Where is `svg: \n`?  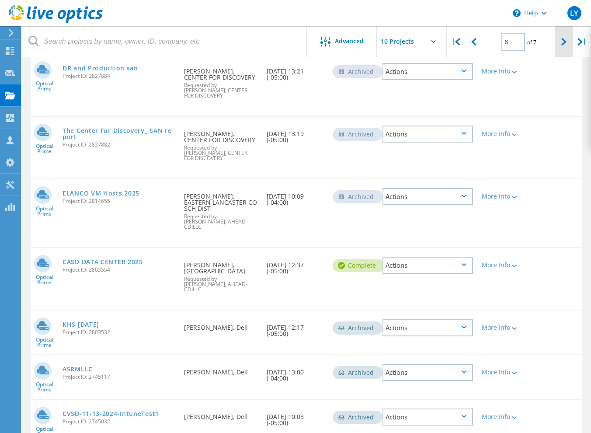 svg: \n is located at coordinates (517, 13).